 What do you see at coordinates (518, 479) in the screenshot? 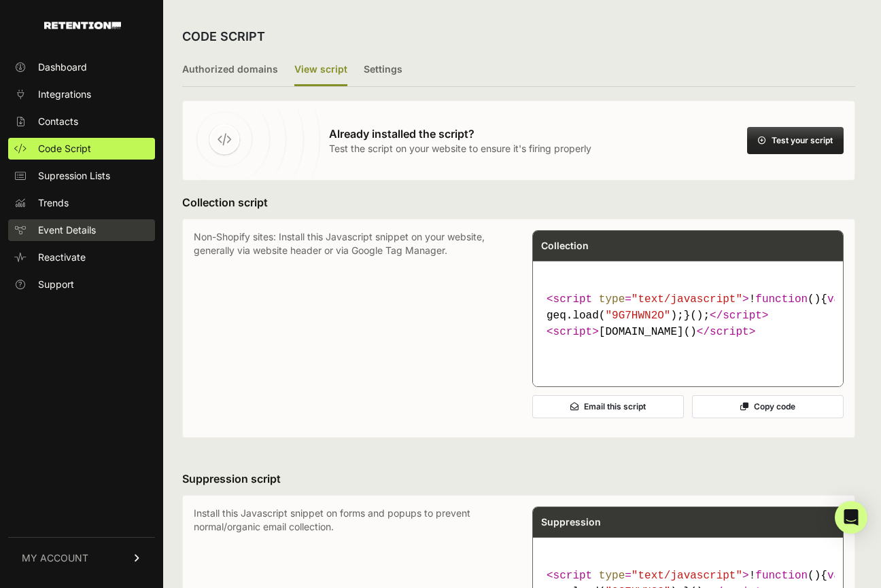
I see `h3: Suppression script` at bounding box center [518, 479].